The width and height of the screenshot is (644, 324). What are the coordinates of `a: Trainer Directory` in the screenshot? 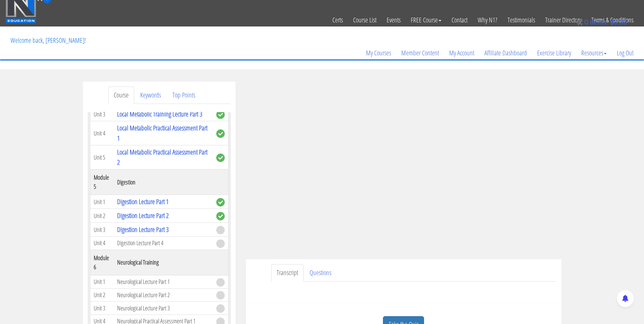 It's located at (563, 20).